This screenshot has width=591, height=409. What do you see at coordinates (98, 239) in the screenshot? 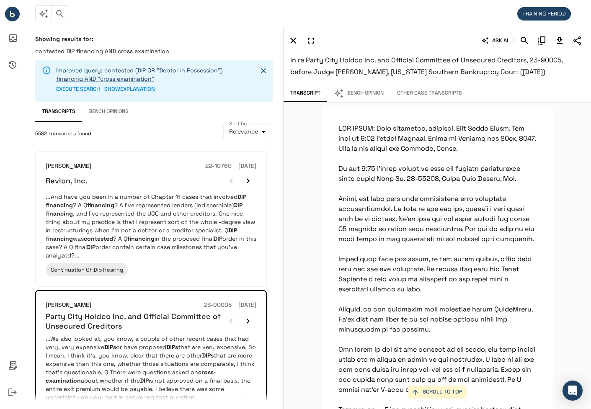
I see `em: contested` at bounding box center [98, 239].